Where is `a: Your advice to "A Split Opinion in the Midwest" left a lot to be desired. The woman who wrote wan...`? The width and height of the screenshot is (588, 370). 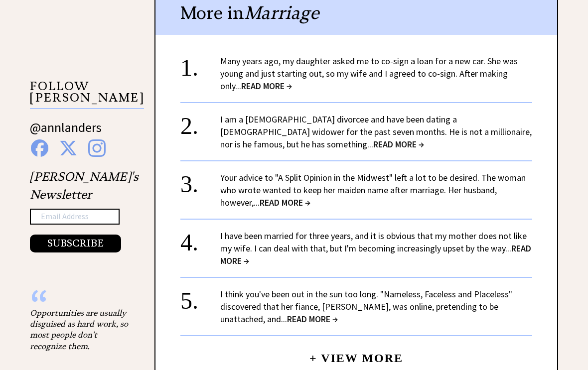 a: Your advice to "A Split Opinion in the Midwest" left a lot to be desired. The woman who wrote wan... is located at coordinates (373, 190).